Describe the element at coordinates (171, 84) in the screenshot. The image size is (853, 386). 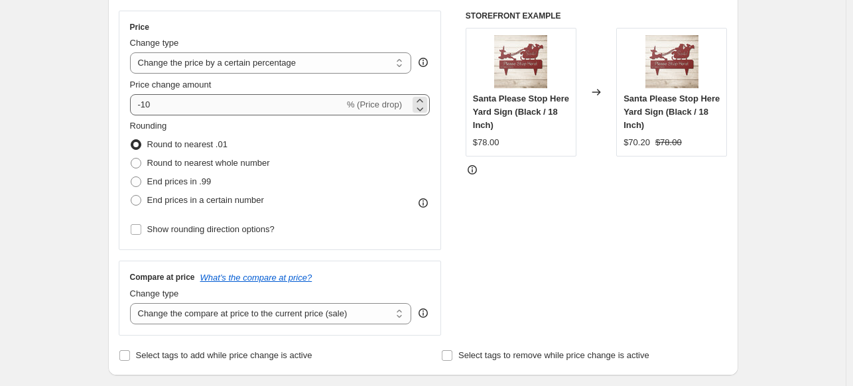
I see `span: Price change amount` at that location.